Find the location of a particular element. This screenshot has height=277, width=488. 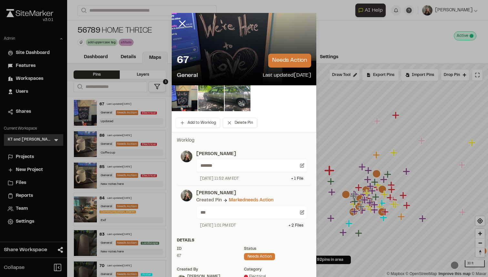

p: Worklog is located at coordinates (244, 140).